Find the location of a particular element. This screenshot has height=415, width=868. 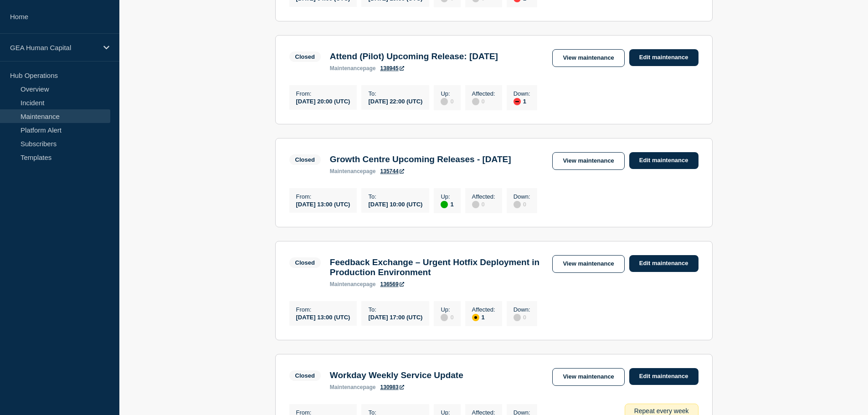

div: up is located at coordinates (444, 204).